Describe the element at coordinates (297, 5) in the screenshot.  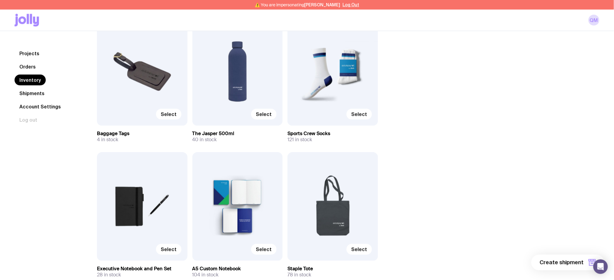
I see `span: ⚠️ You are impersonating` at that location.